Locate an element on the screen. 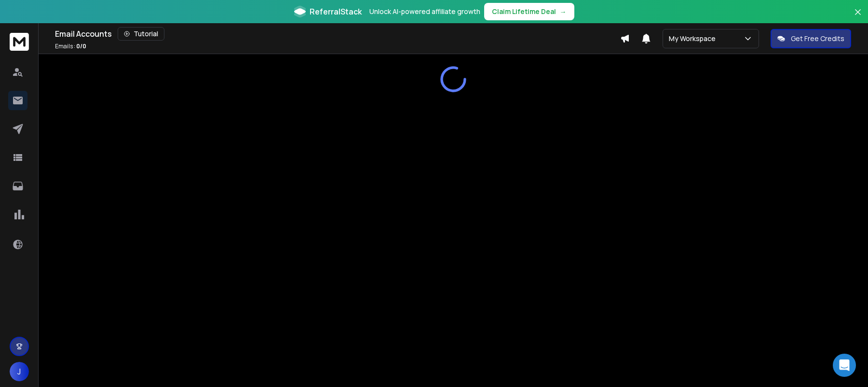 The width and height of the screenshot is (868, 387). p: My Workspace is located at coordinates (694, 38).